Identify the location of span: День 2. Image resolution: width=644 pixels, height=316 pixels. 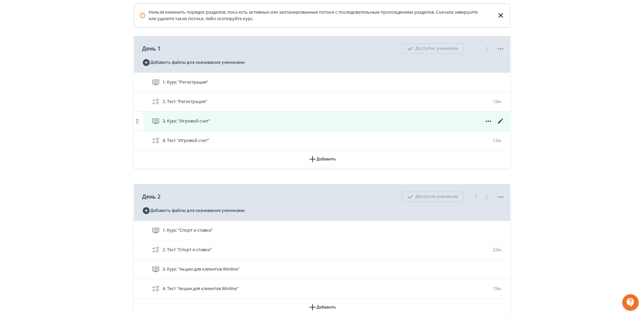
(151, 197).